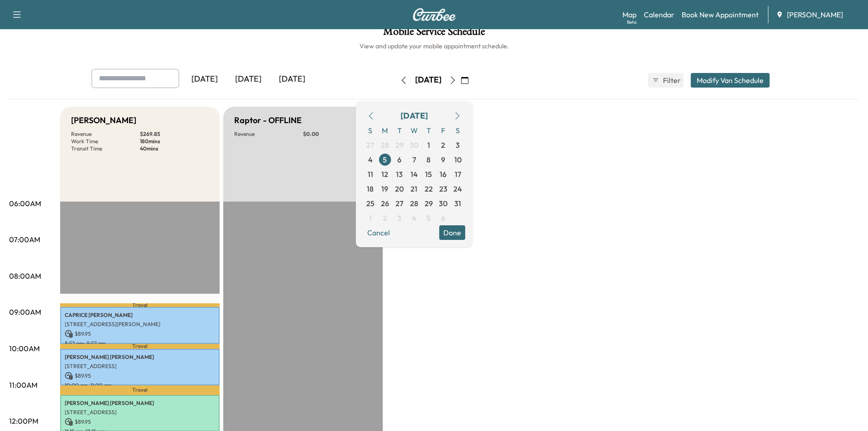  What do you see at coordinates (671, 80) in the screenshot?
I see `span: Filter` at bounding box center [671, 80].